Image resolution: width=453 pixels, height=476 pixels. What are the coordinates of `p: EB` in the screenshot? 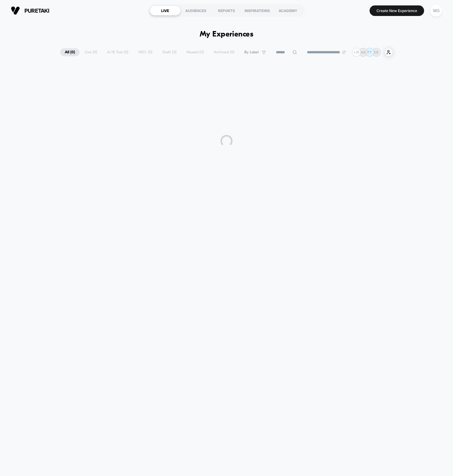 It's located at (376, 52).